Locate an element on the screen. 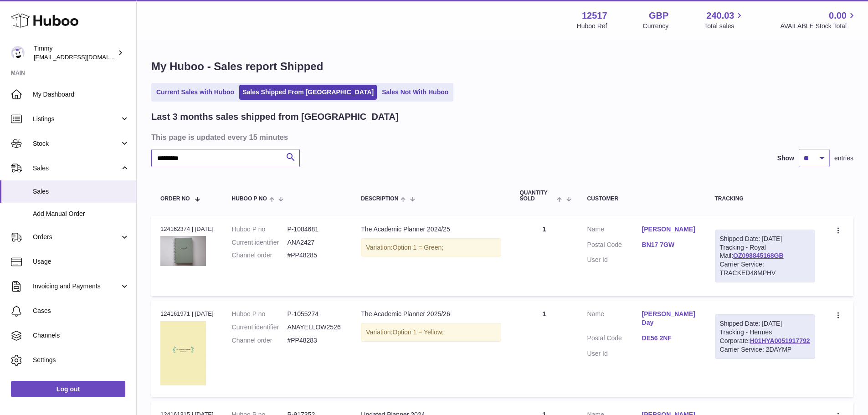 This screenshot has height=415, width=868. span: AVAILABLE Stock Total is located at coordinates (818, 26).